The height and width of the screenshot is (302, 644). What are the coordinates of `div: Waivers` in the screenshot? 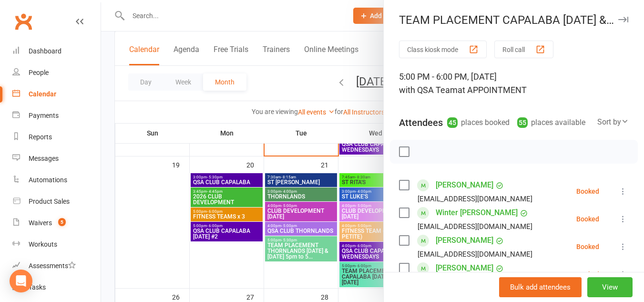 It's located at (40, 223).